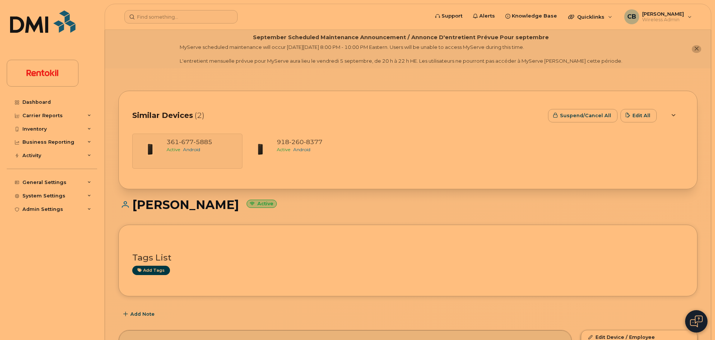 The width and height of the screenshot is (715, 340). Describe the element at coordinates (697, 49) in the screenshot. I see `button: close notification` at that location.